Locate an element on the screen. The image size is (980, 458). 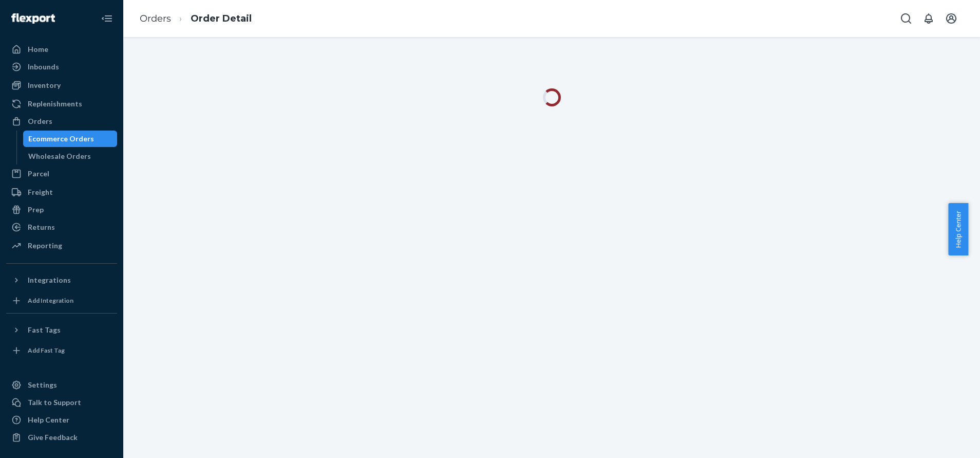
img: Flexport logo is located at coordinates (33, 18).